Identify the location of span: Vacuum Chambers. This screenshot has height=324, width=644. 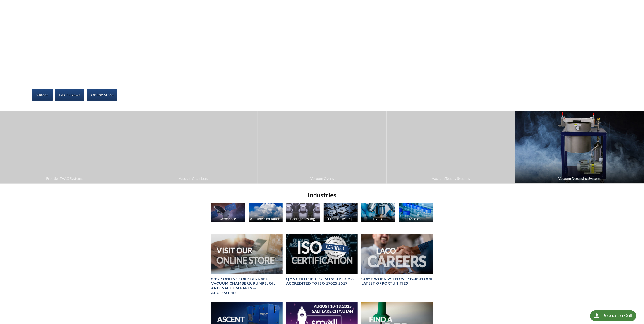
(193, 178).